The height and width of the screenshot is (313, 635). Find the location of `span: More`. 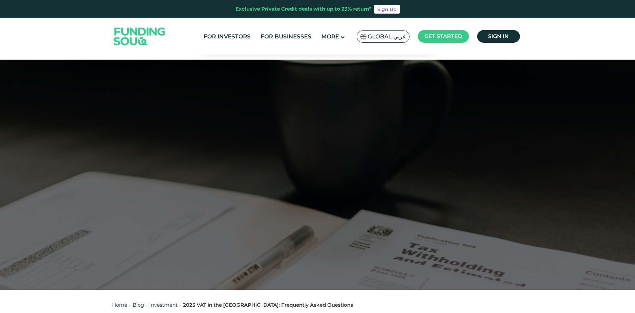

span: More is located at coordinates (330, 36).